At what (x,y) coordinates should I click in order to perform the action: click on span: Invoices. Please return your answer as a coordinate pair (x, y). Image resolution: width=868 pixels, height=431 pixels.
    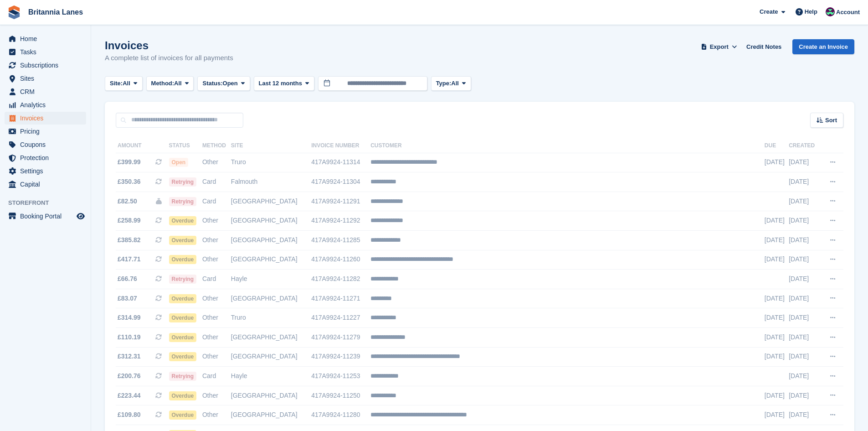
    Looking at the image, I should click on (47, 118).